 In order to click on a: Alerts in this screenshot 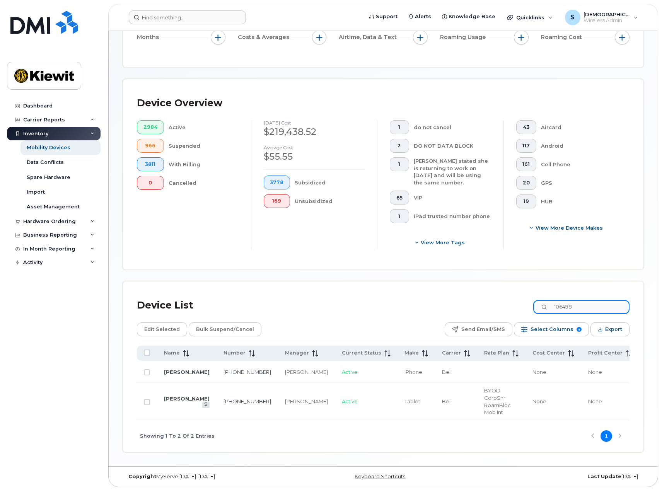, I will do `click(420, 17)`.